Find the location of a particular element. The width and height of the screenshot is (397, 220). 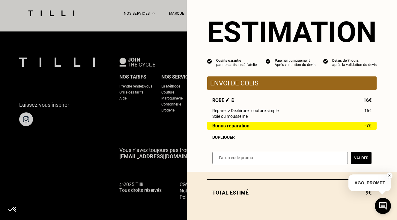

span: Robe is located at coordinates (224, 100).